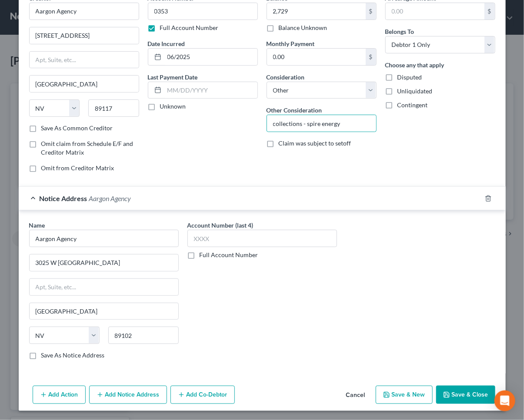 This screenshot has width=524, height=420. I want to click on label: Last Payment Date, so click(173, 77).